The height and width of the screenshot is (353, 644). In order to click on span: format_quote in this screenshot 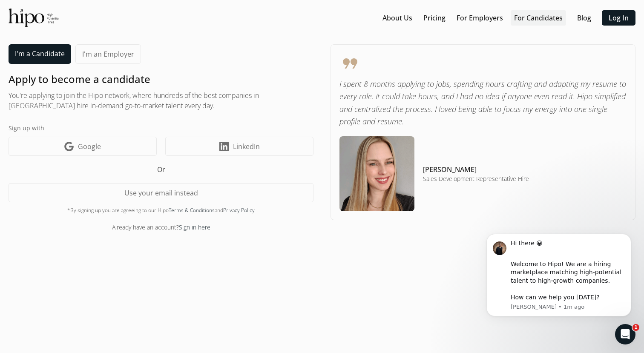, I will do `click(483, 64)`.